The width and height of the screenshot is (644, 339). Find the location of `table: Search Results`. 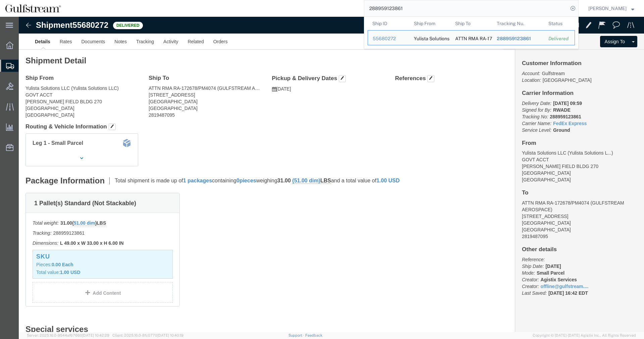

table: Search Results is located at coordinates (473, 32).